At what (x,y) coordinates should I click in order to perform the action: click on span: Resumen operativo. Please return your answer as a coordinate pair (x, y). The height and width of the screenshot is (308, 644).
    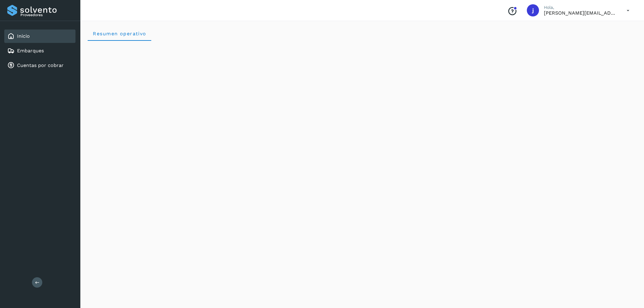
    Looking at the image, I should click on (119, 34).